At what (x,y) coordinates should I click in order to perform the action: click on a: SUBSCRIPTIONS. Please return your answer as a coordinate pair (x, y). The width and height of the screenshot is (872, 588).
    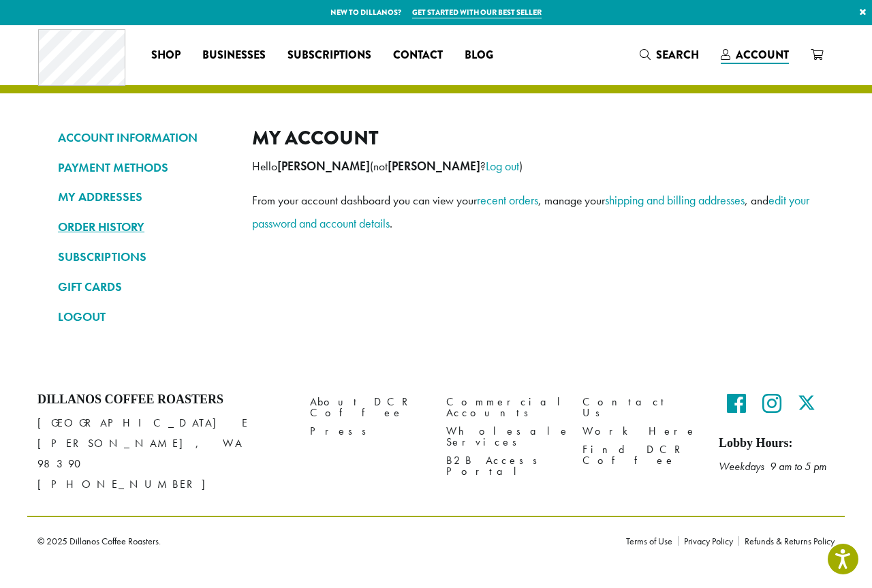
    Looking at the image, I should click on (144, 256).